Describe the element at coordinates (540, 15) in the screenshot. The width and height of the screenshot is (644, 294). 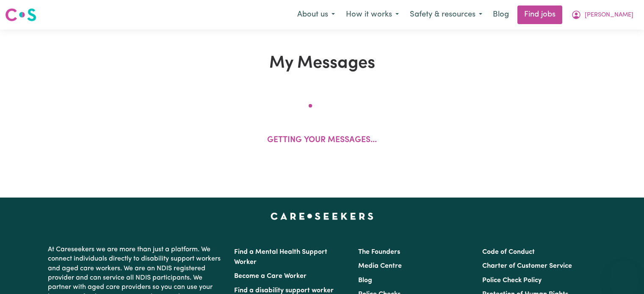
I see `a: Find jobs` at that location.